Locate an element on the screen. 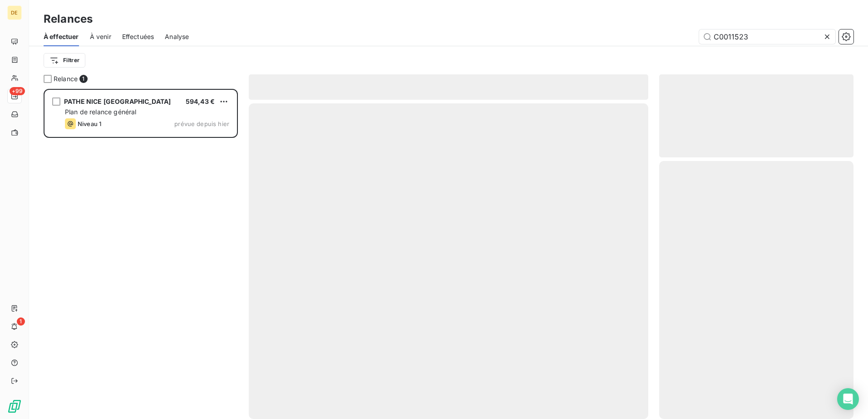 The height and width of the screenshot is (419, 868). span: 594,43 € is located at coordinates (200, 101).